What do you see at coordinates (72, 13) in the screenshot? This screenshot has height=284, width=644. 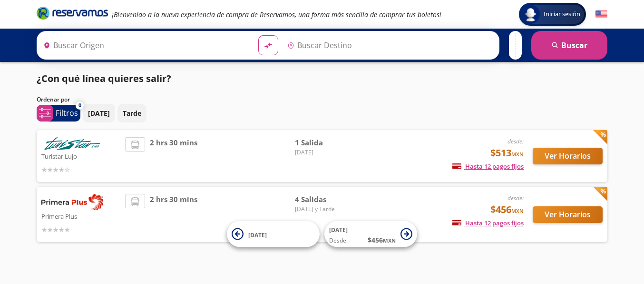 I see `i: Brand Logo` at bounding box center [72, 13].